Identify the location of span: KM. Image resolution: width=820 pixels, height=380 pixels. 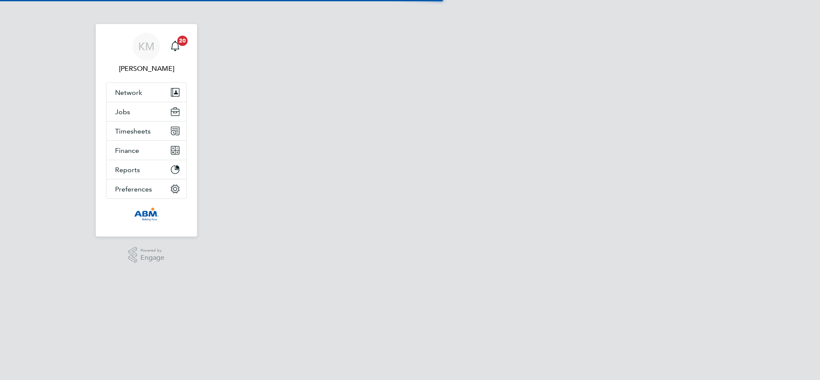
(146, 46).